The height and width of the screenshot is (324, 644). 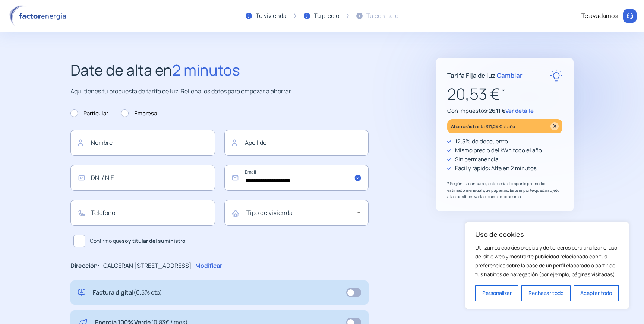 I want to click on p: Sin permanencia, so click(x=477, y=159).